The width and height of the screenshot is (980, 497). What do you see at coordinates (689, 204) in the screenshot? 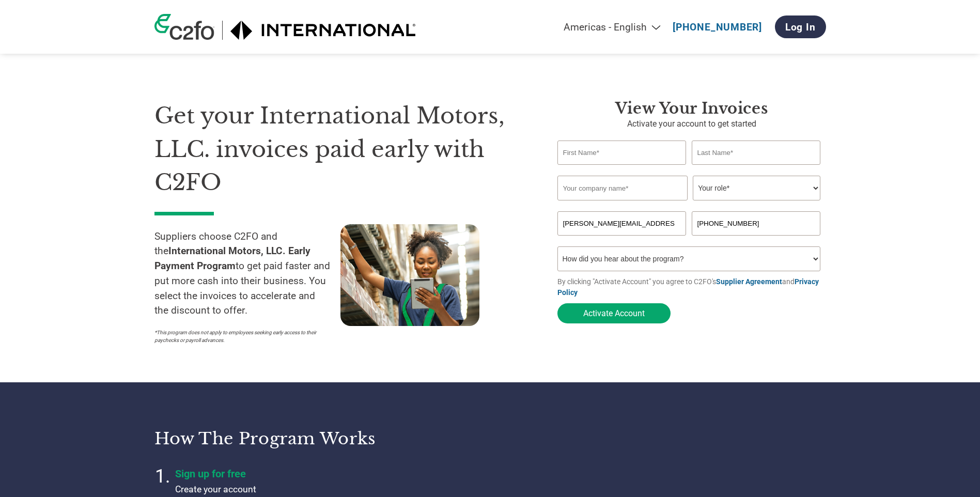
I see `div: Invalid company name or company name is too long` at bounding box center [689, 204].